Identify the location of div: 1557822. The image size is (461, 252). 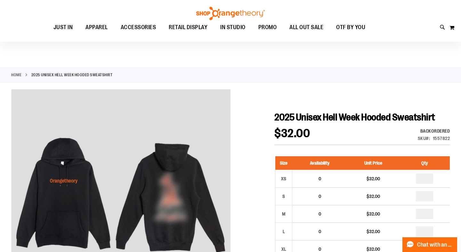
(441, 138).